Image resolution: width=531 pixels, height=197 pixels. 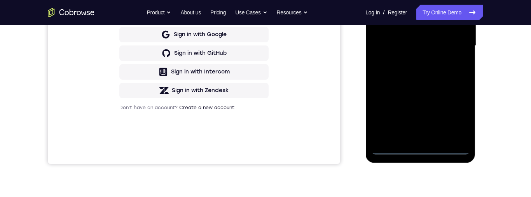 I want to click on p: or, so click(x=146, y=114).